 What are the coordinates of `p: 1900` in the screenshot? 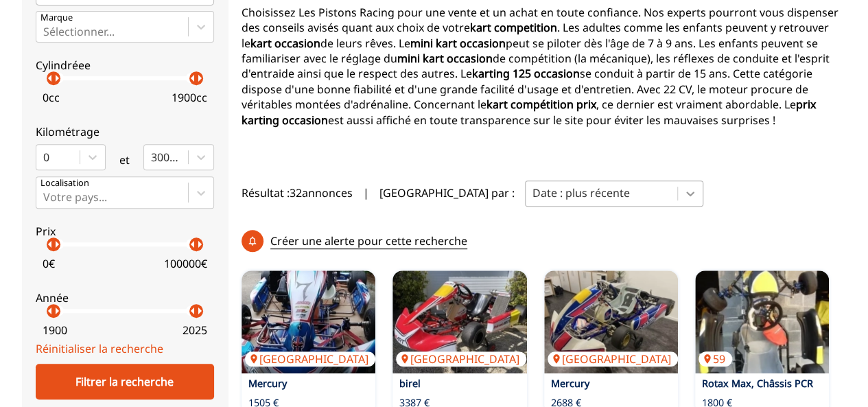 It's located at (55, 330).